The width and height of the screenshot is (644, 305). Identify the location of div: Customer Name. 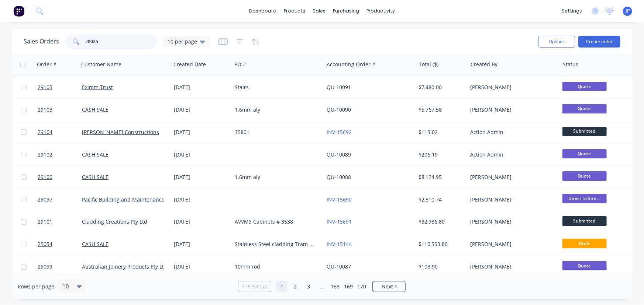
(101, 65).